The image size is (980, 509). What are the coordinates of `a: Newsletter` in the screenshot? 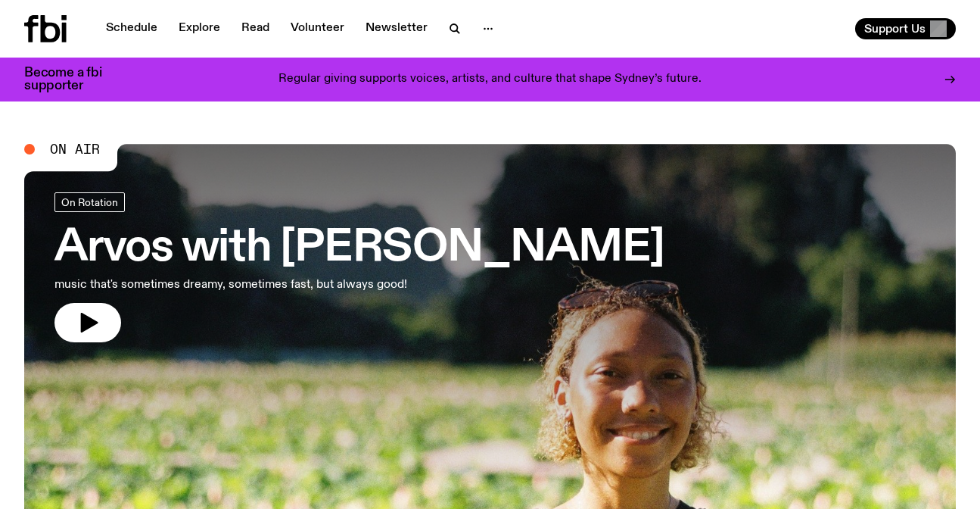 It's located at (396, 29).